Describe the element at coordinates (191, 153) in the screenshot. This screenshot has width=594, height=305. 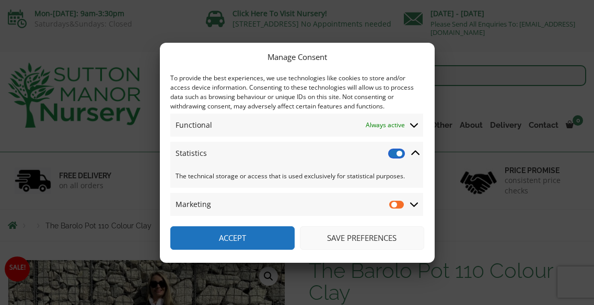
I see `span: Statistics` at that location.